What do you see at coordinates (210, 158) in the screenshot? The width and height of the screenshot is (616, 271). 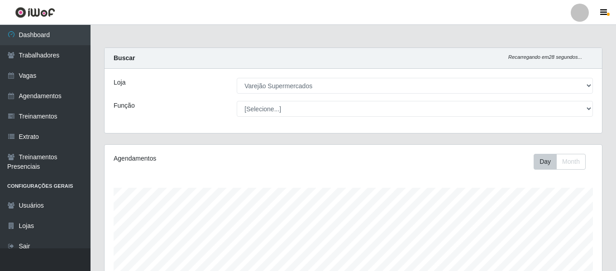 I see `div: Agendamentos` at bounding box center [210, 158].